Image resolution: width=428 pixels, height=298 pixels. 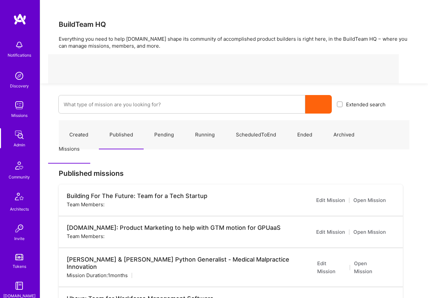 I want to click on div: Missions, so click(x=19, y=115).